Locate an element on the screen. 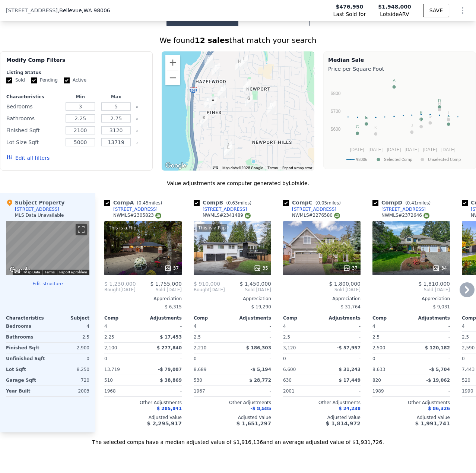  div: 1968 is located at coordinates (123, 391).